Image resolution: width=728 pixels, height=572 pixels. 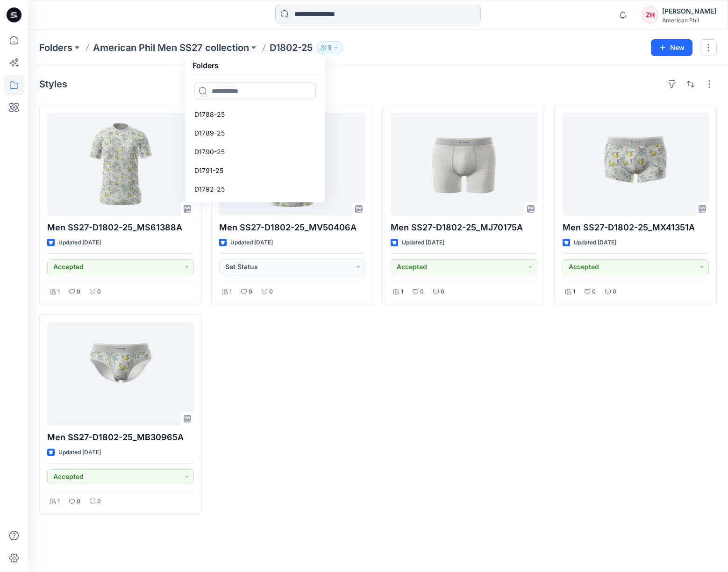 What do you see at coordinates (206, 65) in the screenshot?
I see `h5: Folders` at bounding box center [206, 65].